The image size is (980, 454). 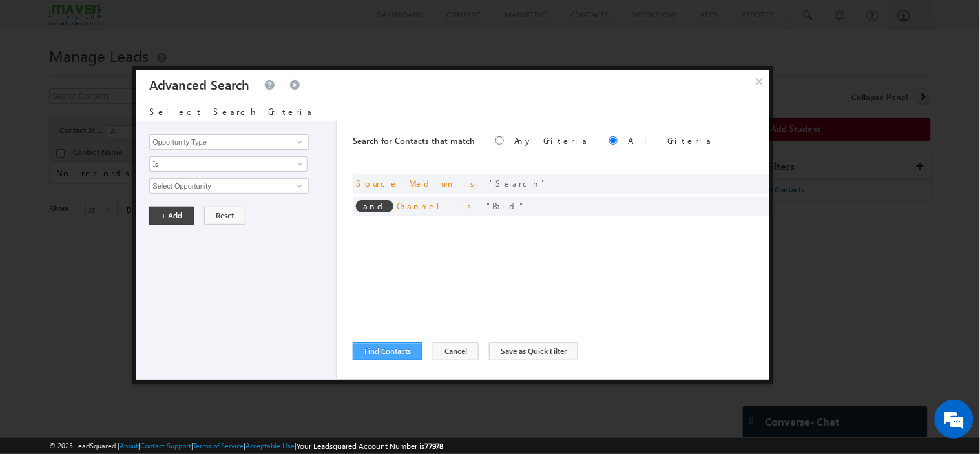 I want to click on a: Terms of Service, so click(x=219, y=445).